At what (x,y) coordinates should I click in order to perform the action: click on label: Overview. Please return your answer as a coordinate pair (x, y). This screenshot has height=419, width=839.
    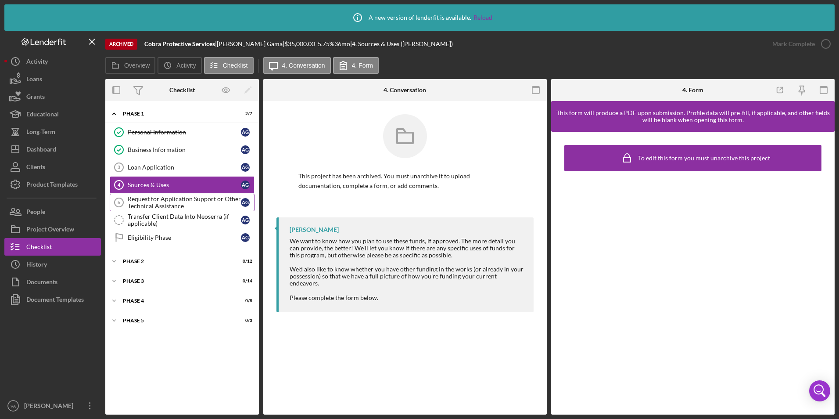
    Looking at the image, I should click on (137, 65).